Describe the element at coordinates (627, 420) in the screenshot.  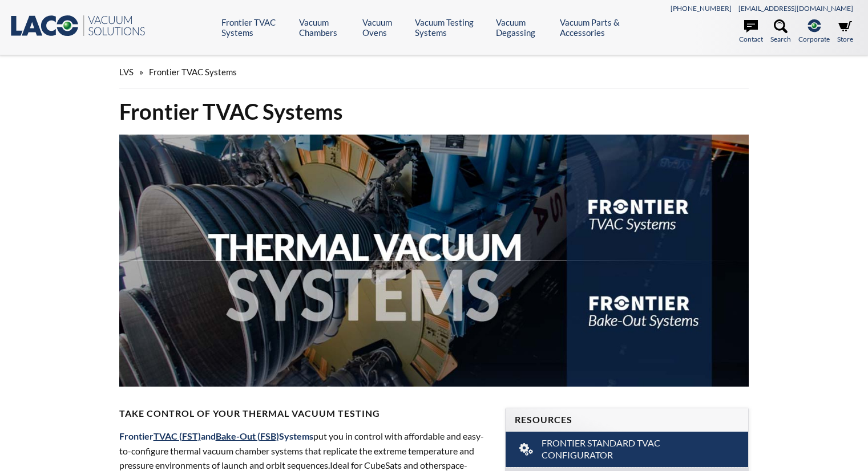
I see `h4: Resources` at that location.